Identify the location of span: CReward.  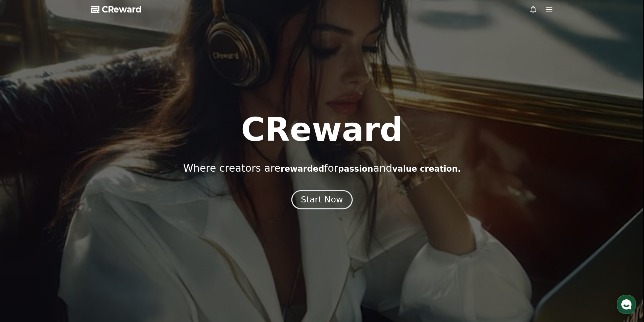
(122, 9).